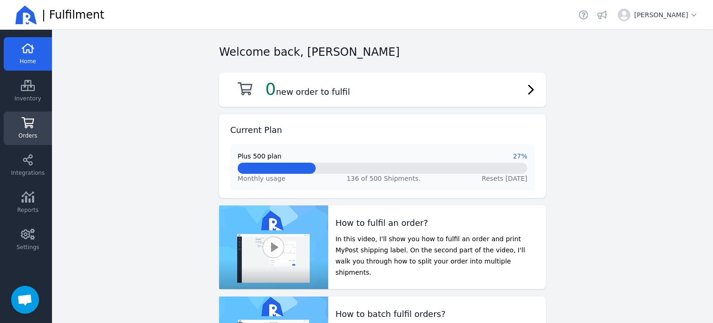  What do you see at coordinates (437, 255) in the screenshot?
I see `p: In this video, I'll show you how to fulfil an order and print MyPost shipping label. On the secon...` at bounding box center [437, 255].